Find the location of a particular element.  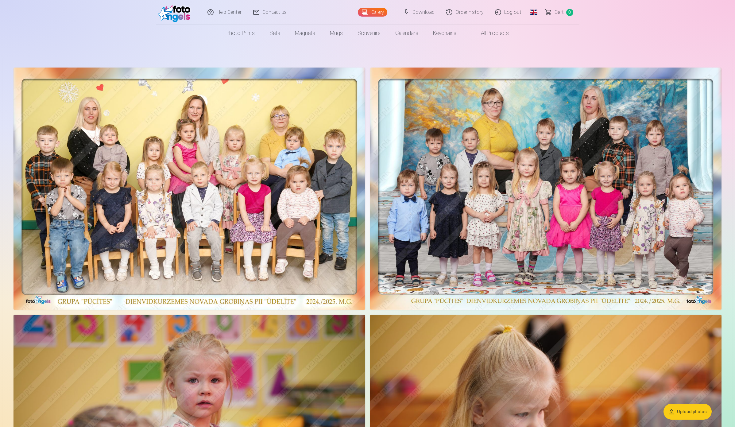

a: Calendars is located at coordinates (407, 33).